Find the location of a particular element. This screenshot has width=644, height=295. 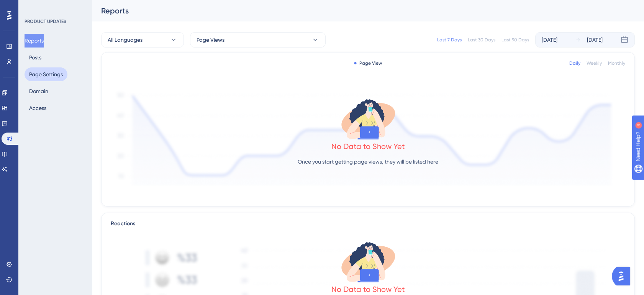

div: 4 is located at coordinates (54, 7).